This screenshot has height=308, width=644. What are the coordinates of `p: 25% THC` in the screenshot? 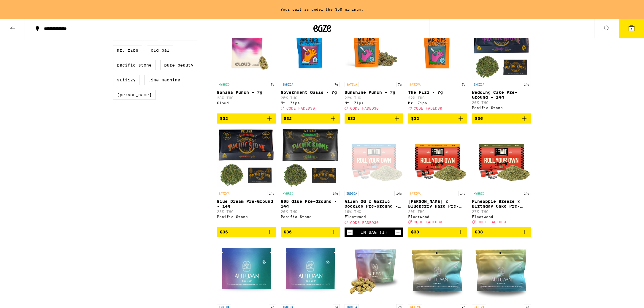 It's located at (310, 98).